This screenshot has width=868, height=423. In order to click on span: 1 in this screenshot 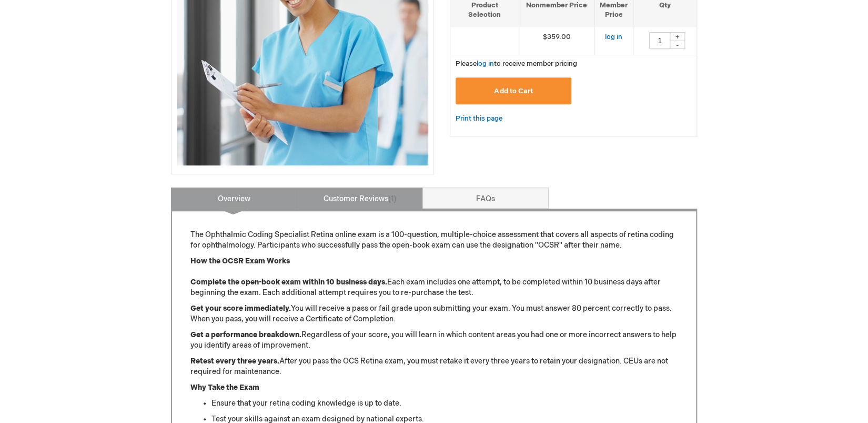, I will do `click(392, 198)`.